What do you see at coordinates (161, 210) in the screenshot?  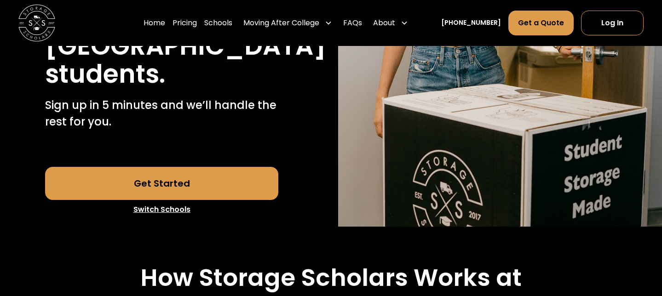 I see `a: Switch Schools` at bounding box center [161, 210].